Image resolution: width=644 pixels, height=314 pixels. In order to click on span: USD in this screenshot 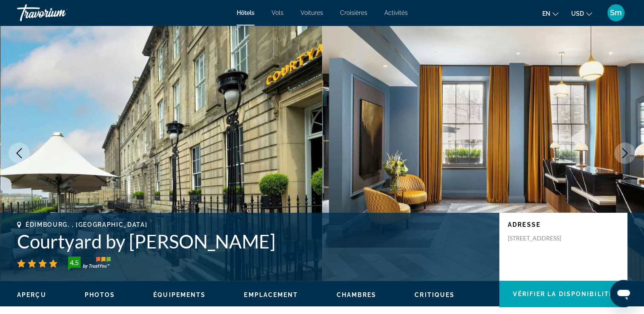, I will do `click(578, 14)`.